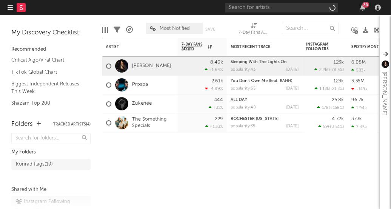 This screenshot has height=209, width=391. I want to click on div: Recommended, so click(51, 49).